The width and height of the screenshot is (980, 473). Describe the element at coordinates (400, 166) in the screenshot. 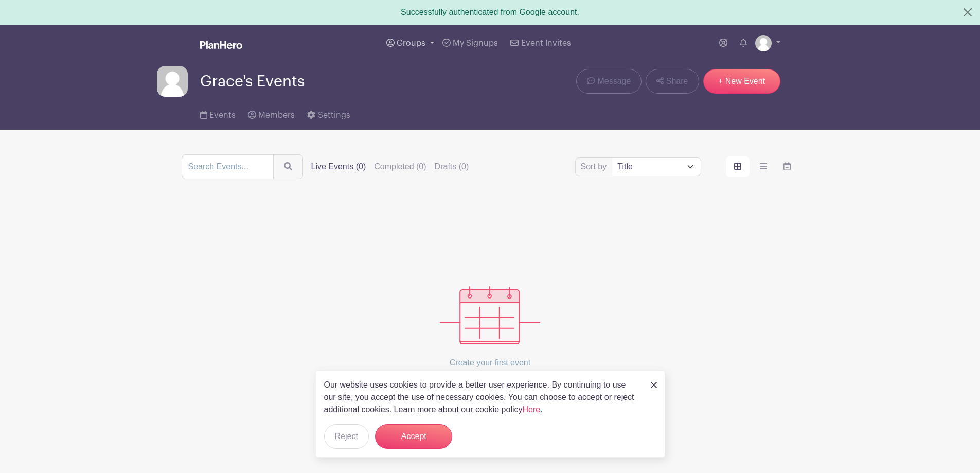

I see `label: Completed (0)` at that location.